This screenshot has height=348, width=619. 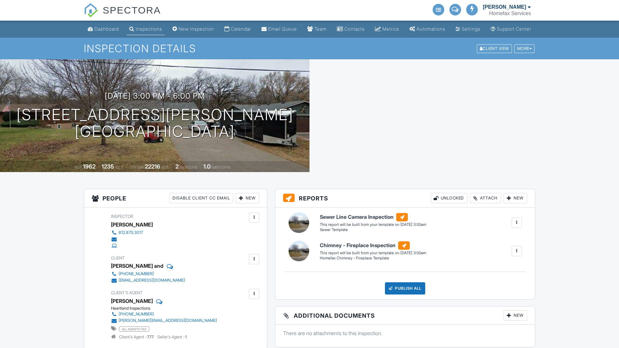 I want to click on div: Metrics, so click(x=391, y=29).